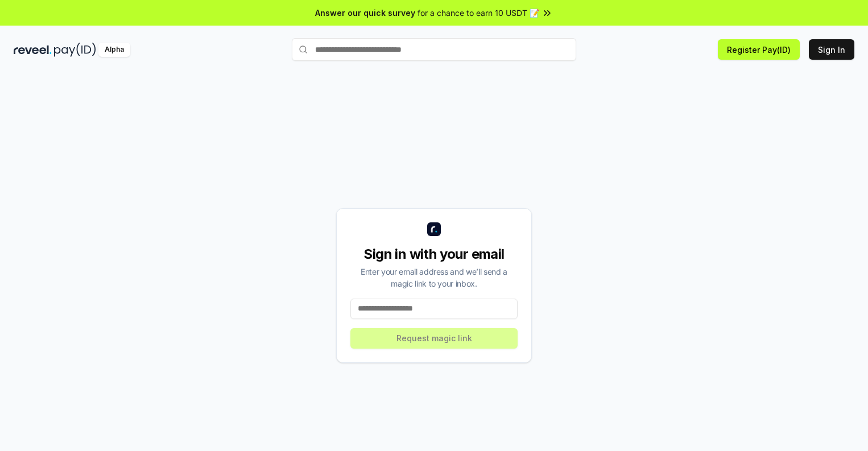 Image resolution: width=868 pixels, height=451 pixels. Describe the element at coordinates (75, 49) in the screenshot. I see `img: pay_id` at that location.